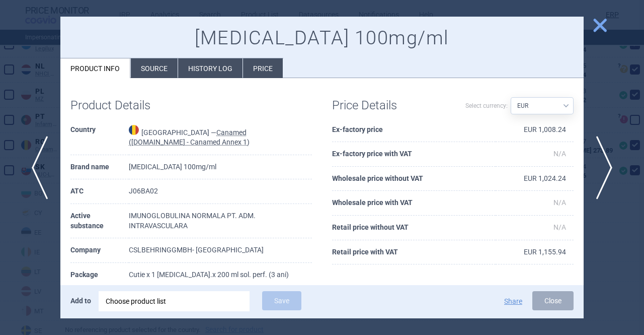  What do you see at coordinates (220, 192) in the screenshot?
I see `td: J06BA02` at bounding box center [220, 192].